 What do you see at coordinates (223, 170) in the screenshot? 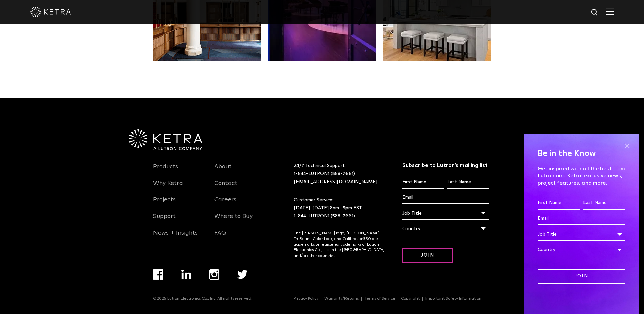
I see `a: About` at bounding box center [223, 170].